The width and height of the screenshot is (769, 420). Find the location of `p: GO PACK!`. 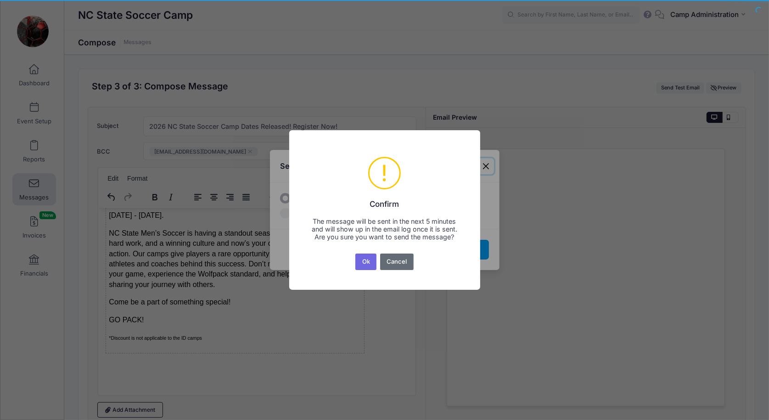

p: GO PACK! is located at coordinates (136, 112).